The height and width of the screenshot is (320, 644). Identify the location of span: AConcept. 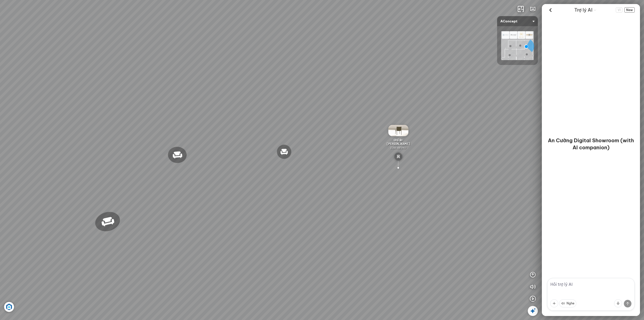
(517, 21).